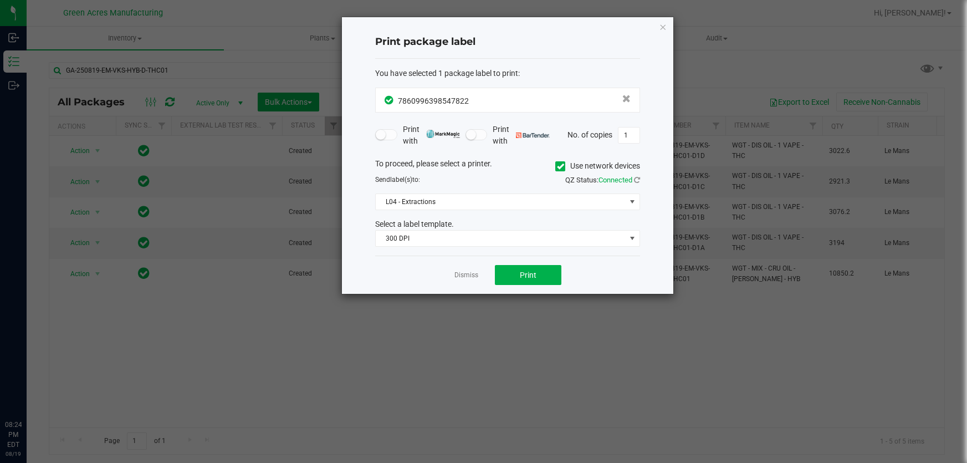  I want to click on span: 7860996398547822, so click(433, 101).